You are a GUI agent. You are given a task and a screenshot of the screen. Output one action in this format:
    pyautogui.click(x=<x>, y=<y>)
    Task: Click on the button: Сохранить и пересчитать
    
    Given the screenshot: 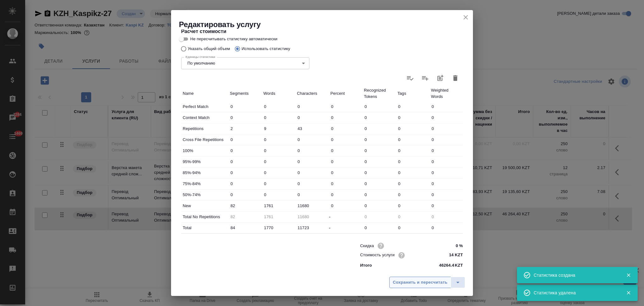 What is the action you would take?
    pyautogui.click(x=420, y=282)
    